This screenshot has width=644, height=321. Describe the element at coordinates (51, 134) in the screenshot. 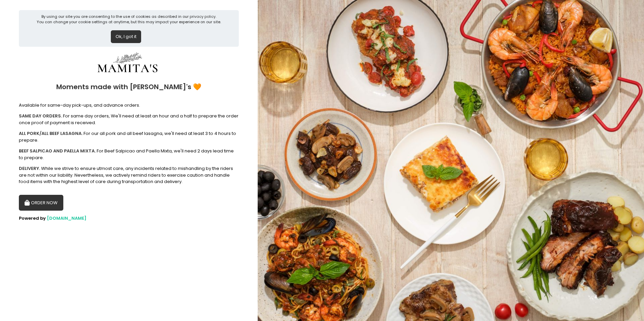

I see `b: ALL PORK/ALL BEEF LASAGNA.` at that location.